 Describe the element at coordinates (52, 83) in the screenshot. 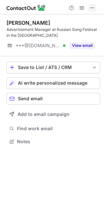

I see `span: AI write personalized message` at that location.